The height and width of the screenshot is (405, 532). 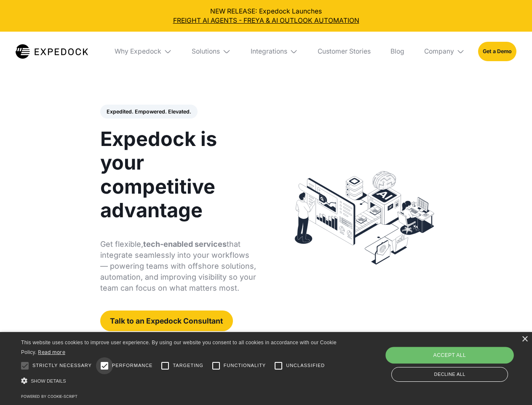 I want to click on span: Strictly necessary, so click(x=62, y=365).